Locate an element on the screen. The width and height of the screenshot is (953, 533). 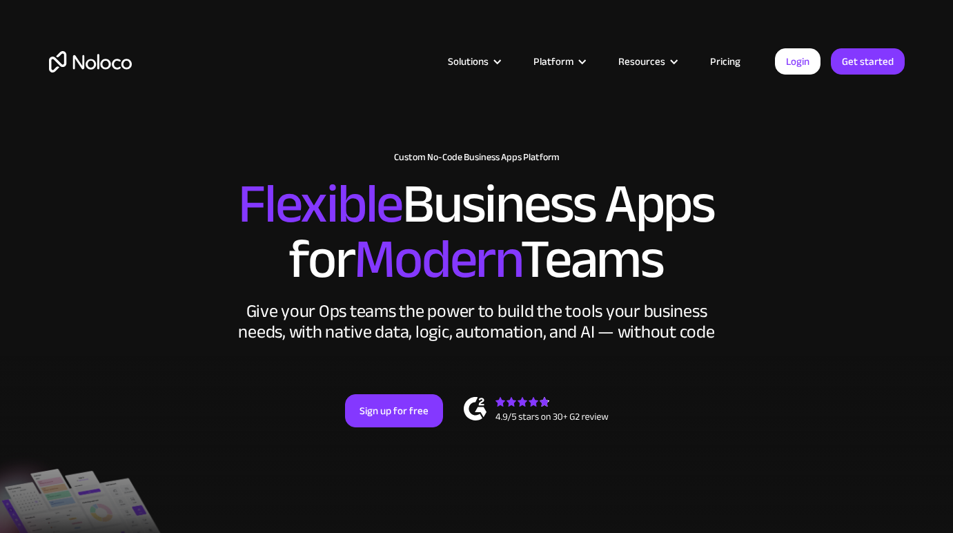
span: Flexible is located at coordinates (320, 203).